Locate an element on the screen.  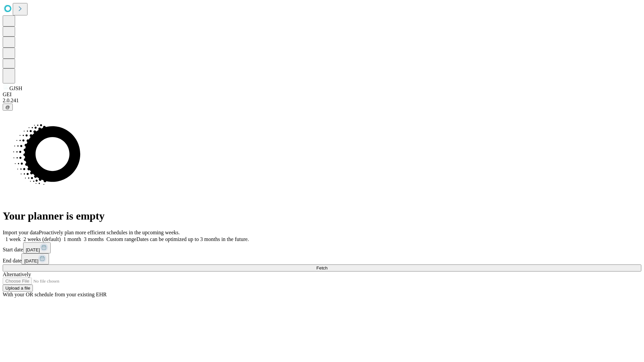
span: GJSH is located at coordinates (16, 88).